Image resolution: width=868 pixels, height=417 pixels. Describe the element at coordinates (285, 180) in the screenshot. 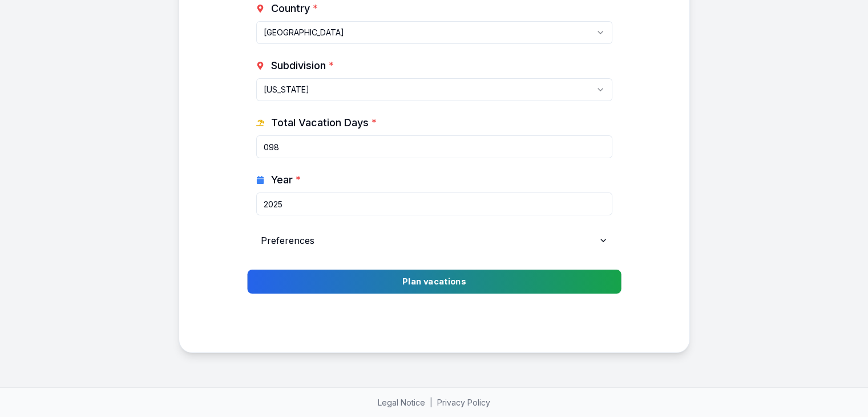

I see `span: Year` at that location.